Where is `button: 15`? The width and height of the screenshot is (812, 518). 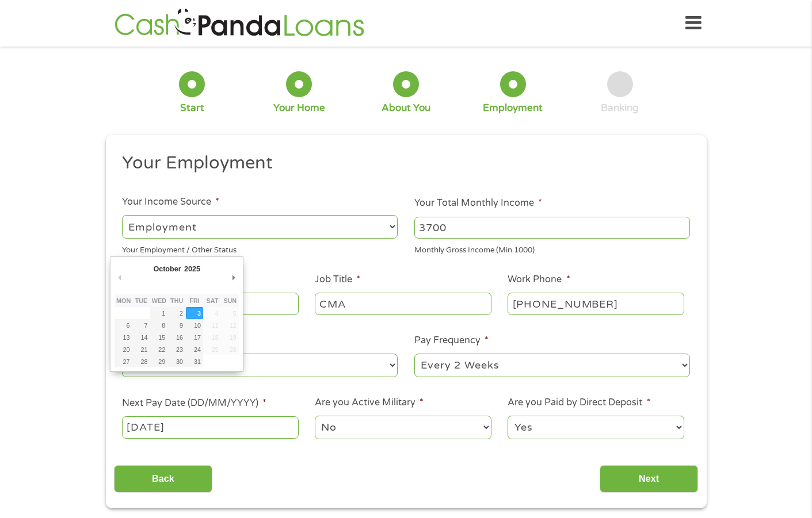 button: 15 is located at coordinates (159, 337).